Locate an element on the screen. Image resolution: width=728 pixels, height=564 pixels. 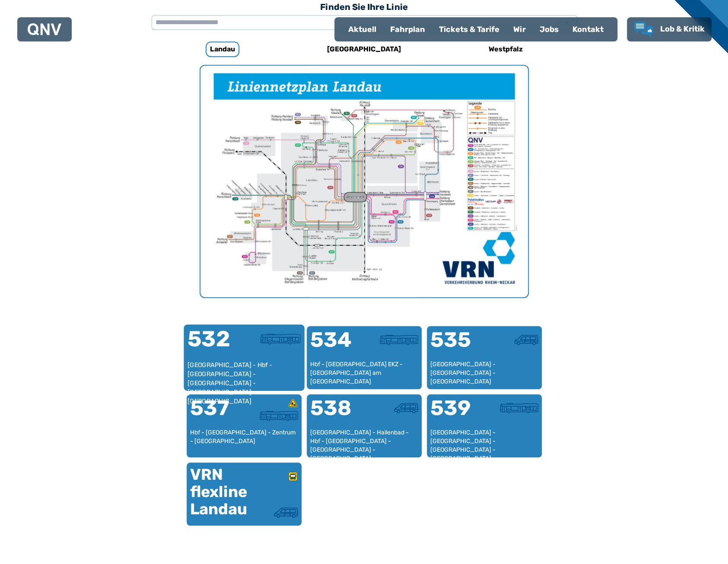
a: Lob & Kritik is located at coordinates (669, 29).